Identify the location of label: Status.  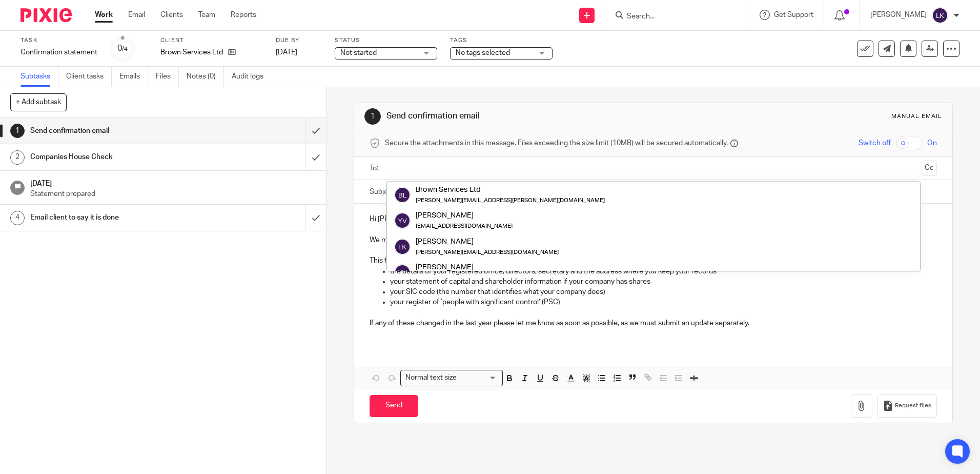
(386, 40).